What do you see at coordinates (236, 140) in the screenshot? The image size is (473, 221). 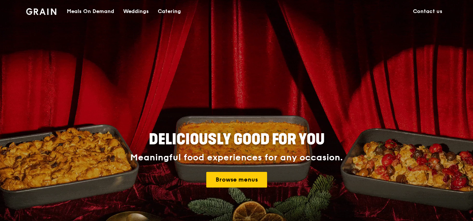 I see `span: Deliciously good for you` at bounding box center [236, 140].